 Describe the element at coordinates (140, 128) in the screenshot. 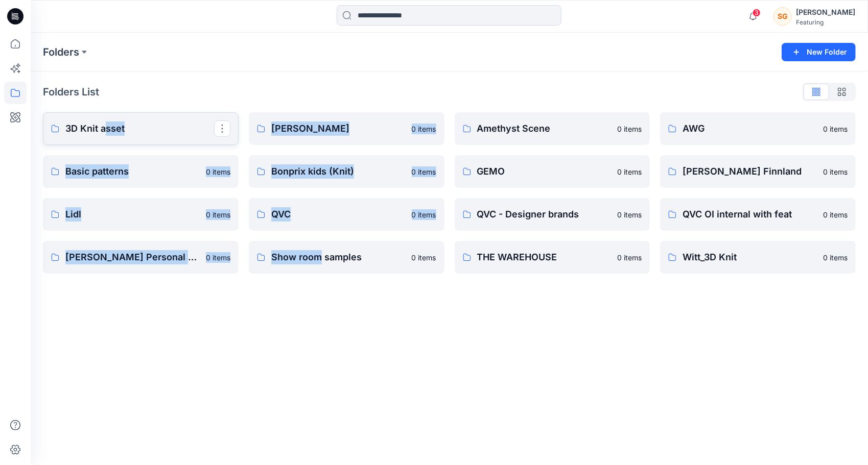

I see `p: 3D Knit asset` at that location.